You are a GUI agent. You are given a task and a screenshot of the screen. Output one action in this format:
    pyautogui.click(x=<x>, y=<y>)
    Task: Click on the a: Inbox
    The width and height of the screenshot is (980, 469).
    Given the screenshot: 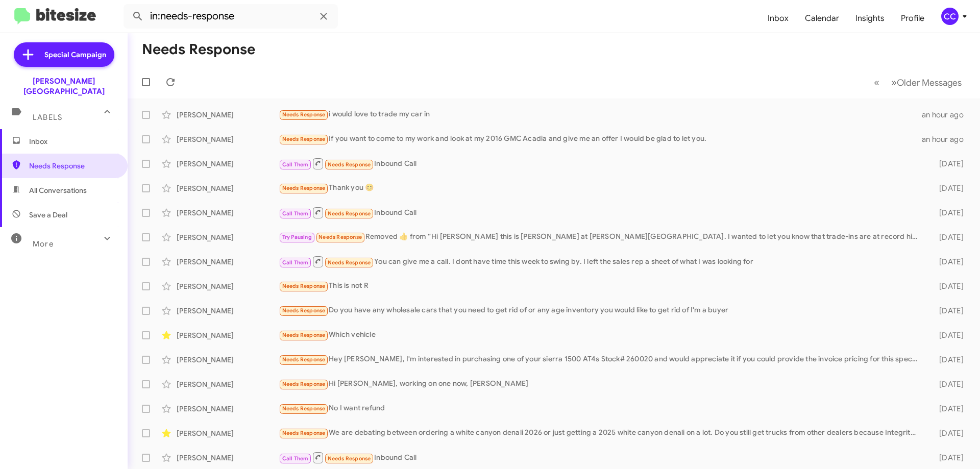 What is the action you would take?
    pyautogui.click(x=778, y=18)
    